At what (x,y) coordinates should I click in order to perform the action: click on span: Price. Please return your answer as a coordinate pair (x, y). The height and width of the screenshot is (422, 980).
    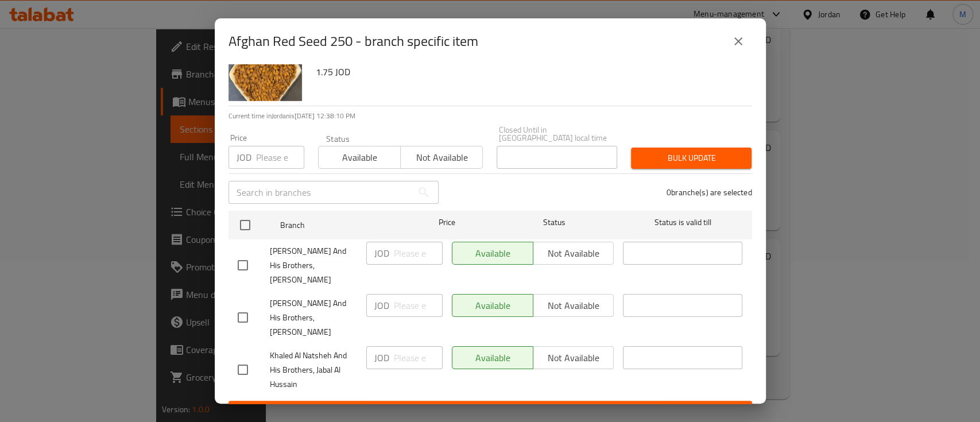
    Looking at the image, I should click on (446, 222).